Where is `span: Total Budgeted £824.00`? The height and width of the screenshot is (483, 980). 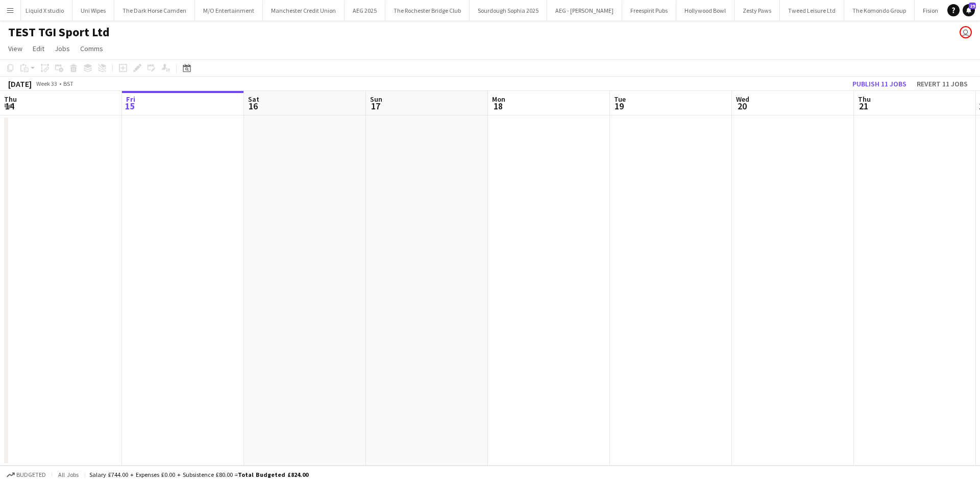
span: Total Budgeted £824.00 is located at coordinates (273, 474).